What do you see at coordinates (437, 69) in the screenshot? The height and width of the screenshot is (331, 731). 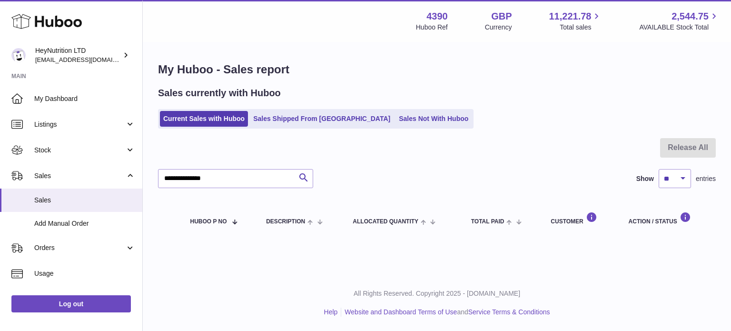 I see `h1: My Huboo - Sales report` at bounding box center [437, 69].